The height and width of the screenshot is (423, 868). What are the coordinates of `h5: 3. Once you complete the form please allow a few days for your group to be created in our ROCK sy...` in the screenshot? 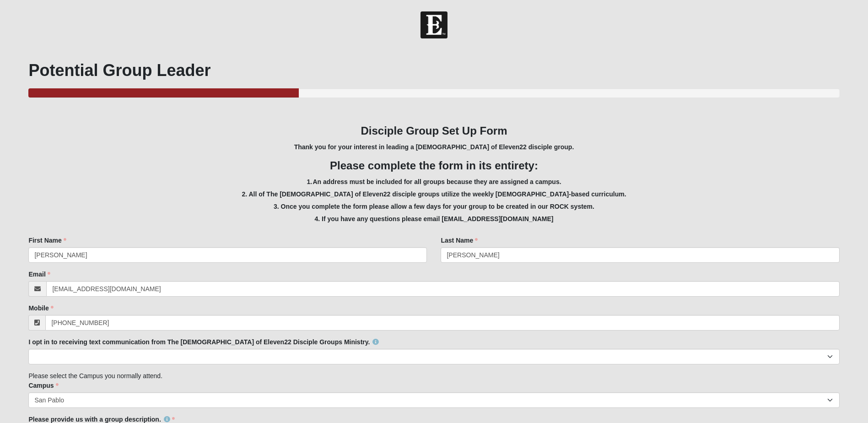 It's located at (433, 206).